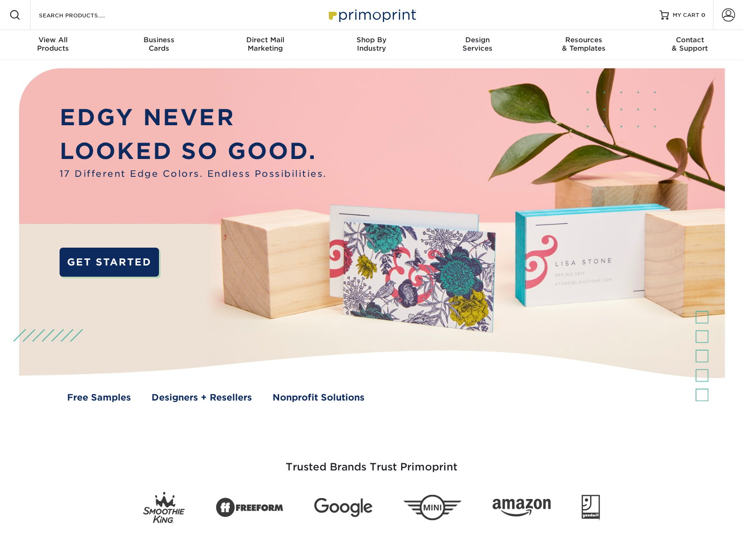 This screenshot has height=560, width=743. I want to click on a: BusinessCards, so click(159, 45).